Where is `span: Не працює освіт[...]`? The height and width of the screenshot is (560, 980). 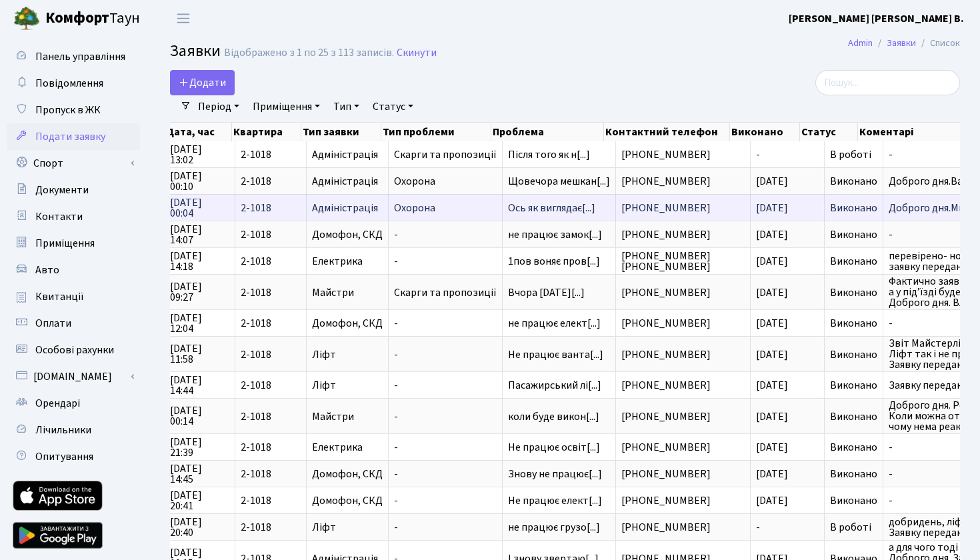 span: Не працює освіт[...] is located at coordinates (555, 447).